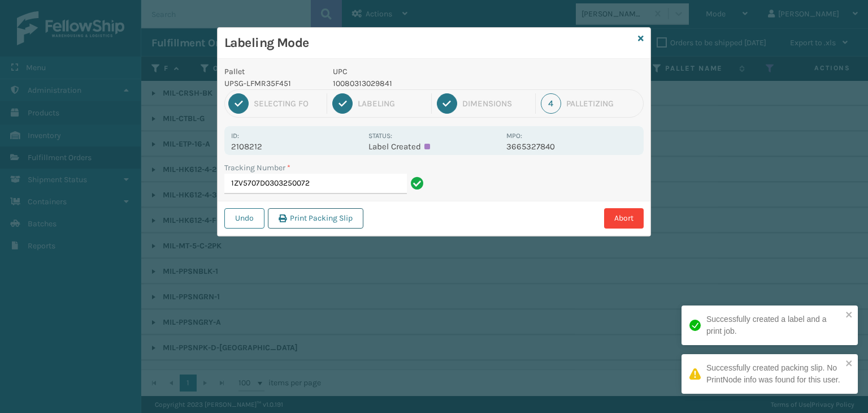  Describe the element at coordinates (429, 43) in the screenshot. I see `h3: Labeling Mode` at that location.